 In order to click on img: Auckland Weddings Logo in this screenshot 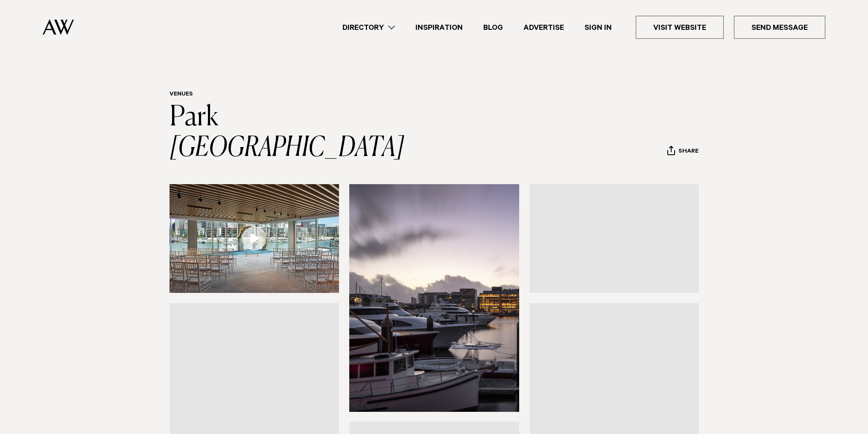, I will do `click(58, 27)`.